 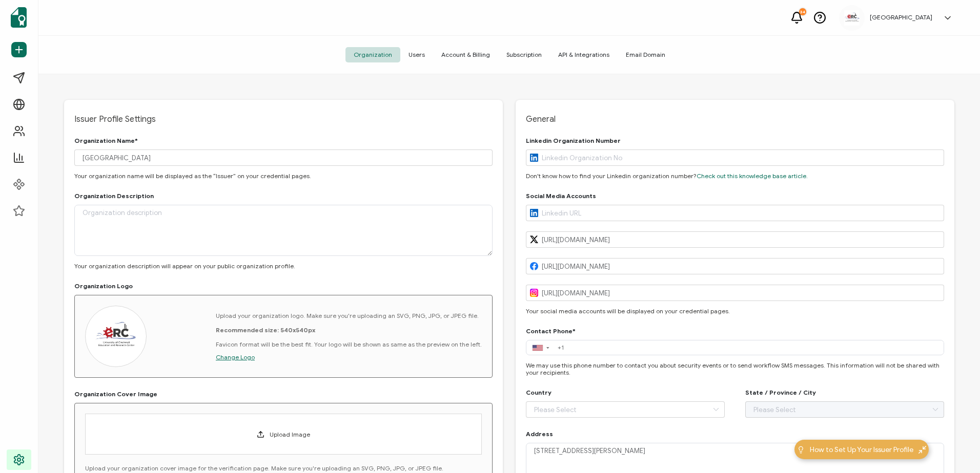 What do you see at coordinates (862, 449) in the screenshot?
I see `span: How to Set Up Your Issuer Profile` at bounding box center [862, 449].